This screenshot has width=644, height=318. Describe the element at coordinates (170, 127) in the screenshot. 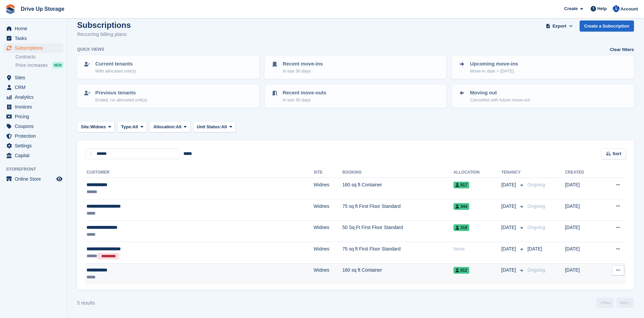

I see `button: Allocation: All` at that location.